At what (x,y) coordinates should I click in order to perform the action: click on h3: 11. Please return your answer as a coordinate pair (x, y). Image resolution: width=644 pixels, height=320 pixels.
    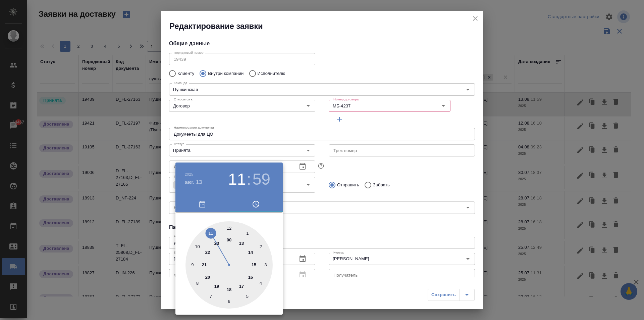
    Looking at the image, I should click on (237, 179).